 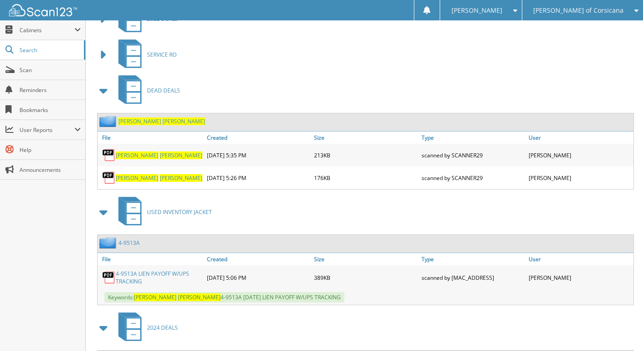 I want to click on span: Cabinets, so click(x=47, y=30).